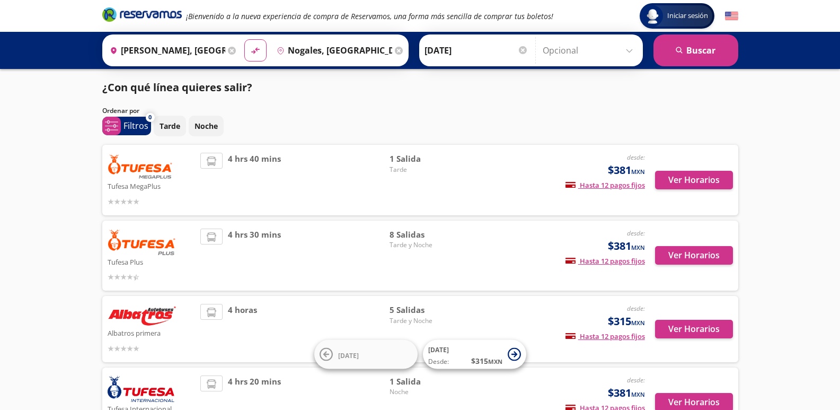 The width and height of the screenshot is (840, 410). What do you see at coordinates (206, 126) in the screenshot?
I see `p: Noche` at bounding box center [206, 126].